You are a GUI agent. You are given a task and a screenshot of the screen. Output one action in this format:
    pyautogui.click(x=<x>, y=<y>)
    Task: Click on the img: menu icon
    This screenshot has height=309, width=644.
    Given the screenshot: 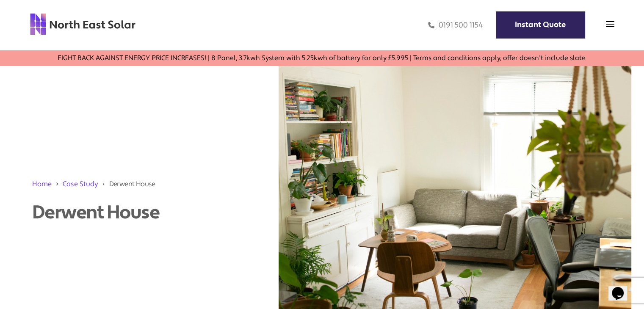 What is the action you would take?
    pyautogui.click(x=610, y=24)
    